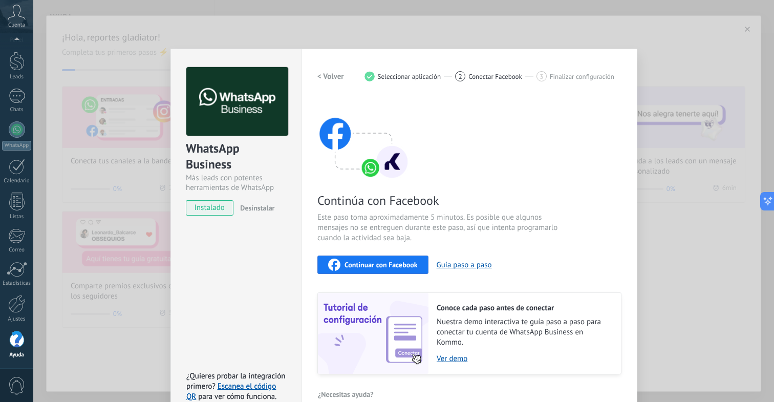 This screenshot has height=402, width=774. What do you see at coordinates (17, 250) in the screenshot?
I see `div: Correo` at bounding box center [17, 250].